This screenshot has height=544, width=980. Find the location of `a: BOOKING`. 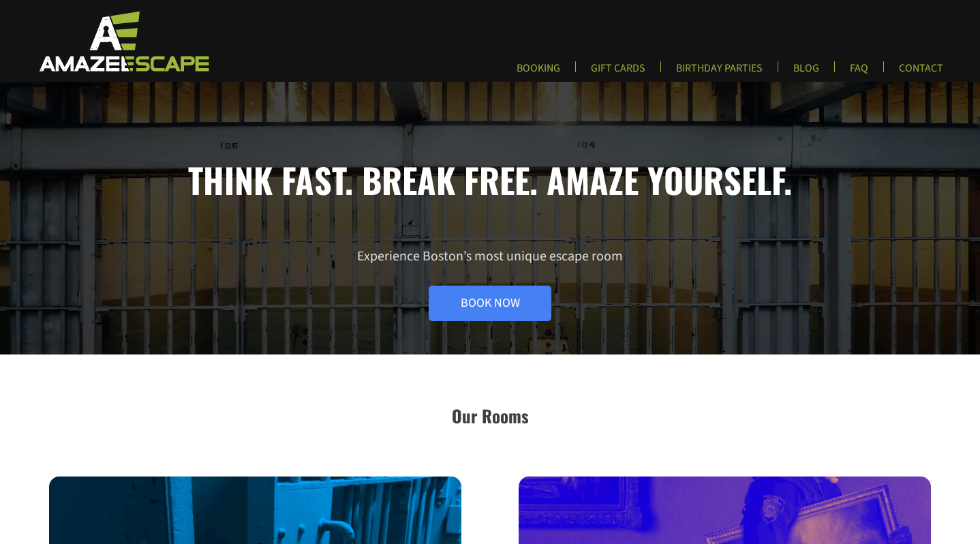

a: BOOKING is located at coordinates (539, 72).